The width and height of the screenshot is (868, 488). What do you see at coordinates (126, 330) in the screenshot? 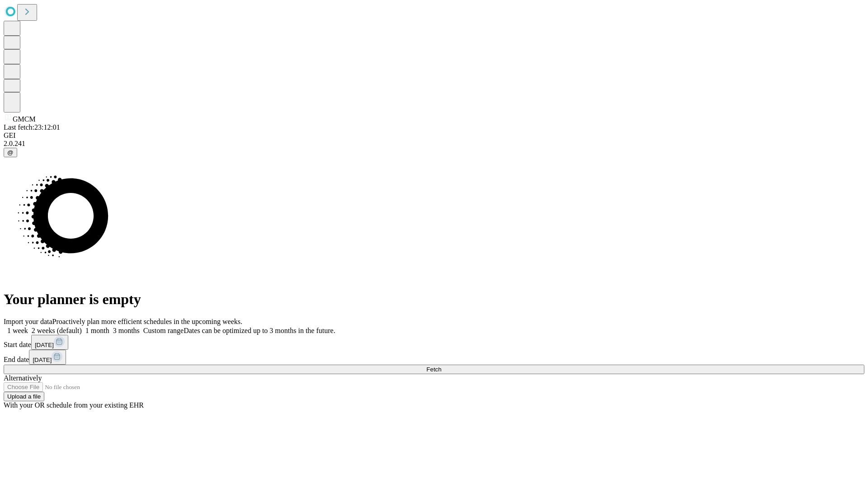
I see `span: 3 months` at bounding box center [126, 330].